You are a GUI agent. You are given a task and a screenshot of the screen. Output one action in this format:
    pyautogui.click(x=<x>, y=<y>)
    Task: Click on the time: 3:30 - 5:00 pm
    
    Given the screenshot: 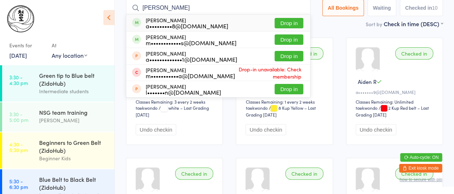 What is the action you would take?
    pyautogui.click(x=19, y=117)
    